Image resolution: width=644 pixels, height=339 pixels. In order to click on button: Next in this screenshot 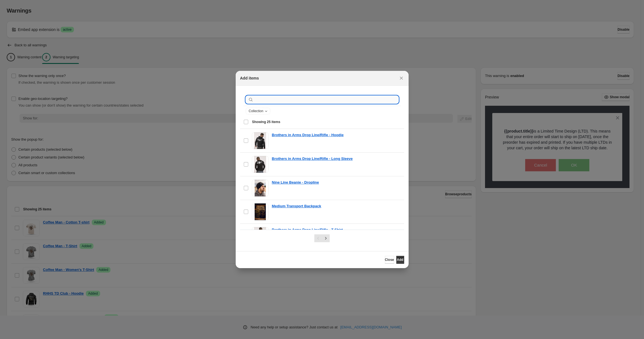, I will do `click(326, 238)`.